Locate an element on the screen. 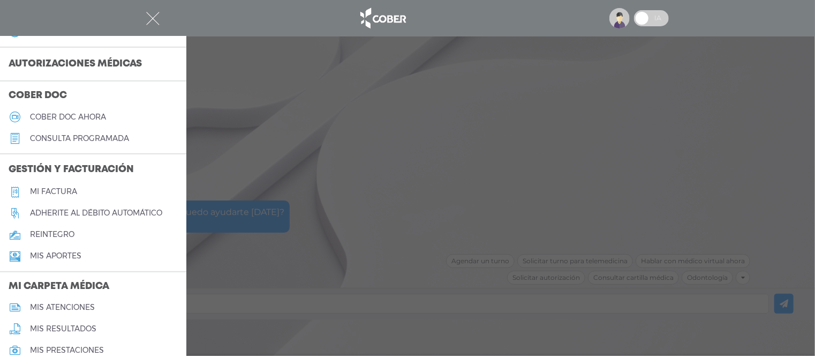  h5: Cober doc ahora is located at coordinates (68, 117).